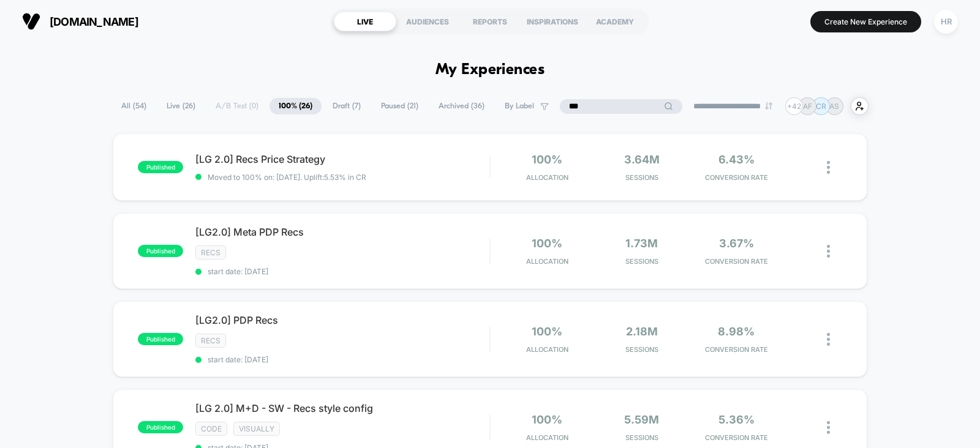 Image resolution: width=980 pixels, height=448 pixels. Describe the element at coordinates (212, 429) in the screenshot. I see `span: code` at that location.